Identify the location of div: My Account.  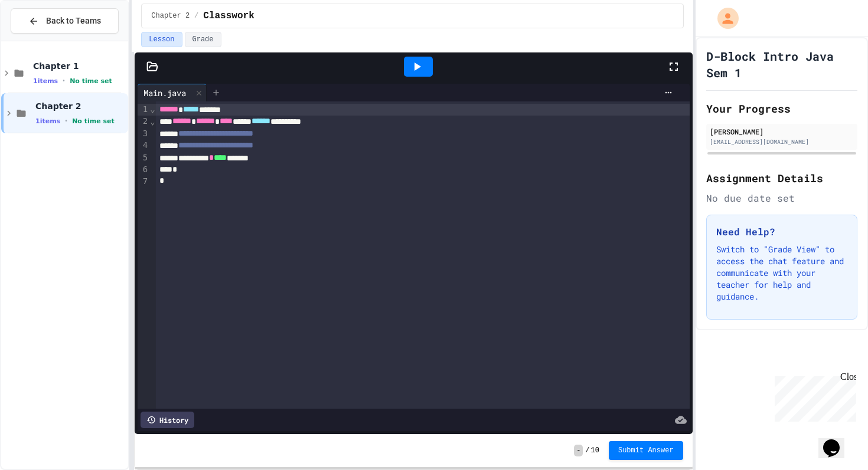
(724, 19).